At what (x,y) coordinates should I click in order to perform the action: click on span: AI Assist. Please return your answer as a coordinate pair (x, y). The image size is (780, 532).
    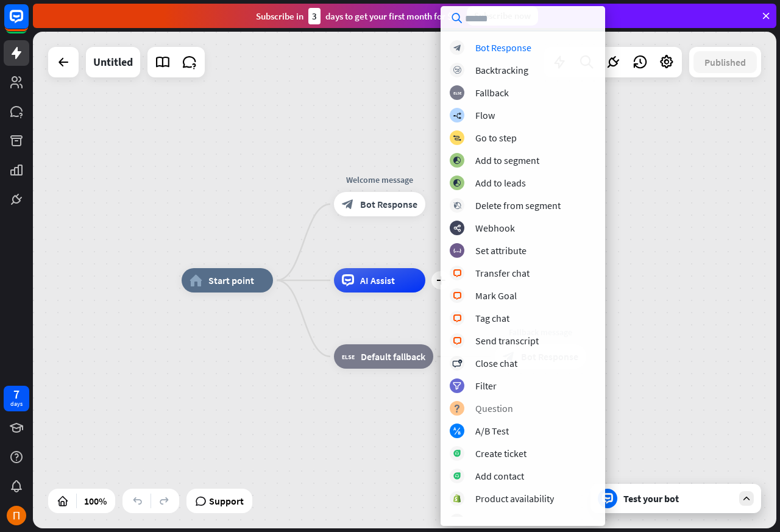
    Looking at the image, I should click on (377, 280).